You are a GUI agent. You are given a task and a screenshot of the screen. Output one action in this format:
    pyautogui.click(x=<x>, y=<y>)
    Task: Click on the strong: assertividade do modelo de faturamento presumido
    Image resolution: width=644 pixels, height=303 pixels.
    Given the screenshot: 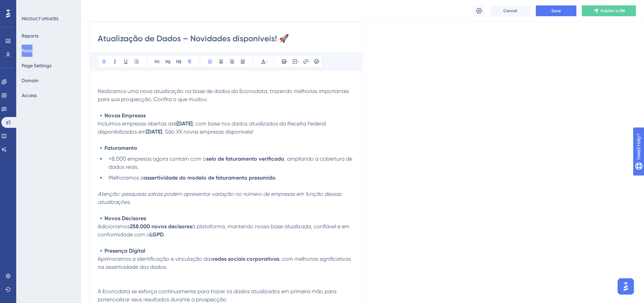 What is the action you would take?
    pyautogui.click(x=210, y=178)
    